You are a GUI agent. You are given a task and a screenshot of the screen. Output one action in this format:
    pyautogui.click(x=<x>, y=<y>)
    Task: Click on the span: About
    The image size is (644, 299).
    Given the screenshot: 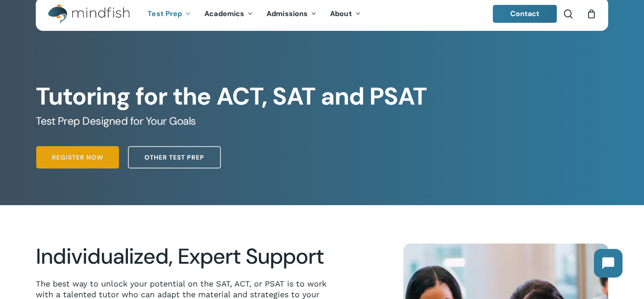 What is the action you would take?
    pyautogui.click(x=341, y=14)
    